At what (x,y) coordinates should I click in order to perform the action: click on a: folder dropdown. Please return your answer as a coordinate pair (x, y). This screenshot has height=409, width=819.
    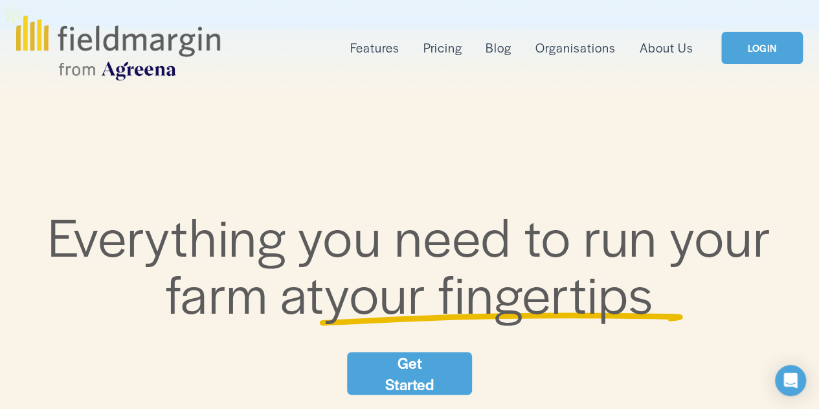
    Looking at the image, I should click on (375, 48).